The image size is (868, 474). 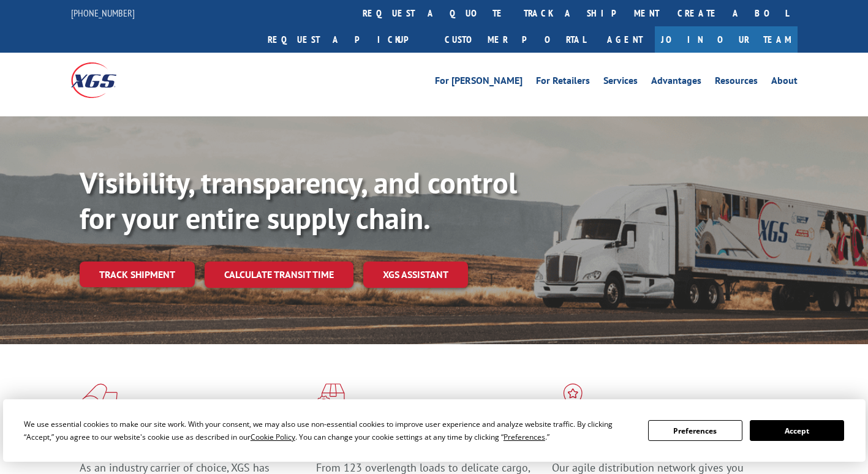 What do you see at coordinates (525, 437) in the screenshot?
I see `span: Preferences` at bounding box center [525, 437].